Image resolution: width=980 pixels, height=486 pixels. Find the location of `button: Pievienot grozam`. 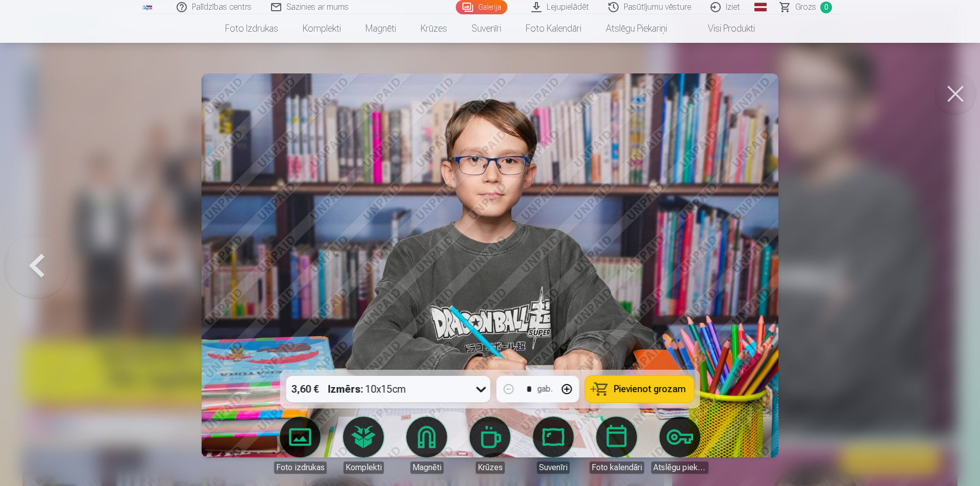

button: Pievienot grozam is located at coordinates (640, 389).